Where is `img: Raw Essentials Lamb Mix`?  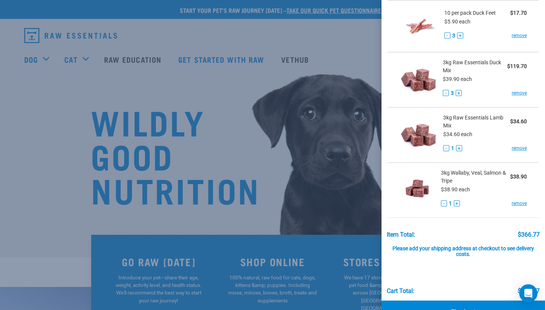
img: Raw Essentials Lamb Mix is located at coordinates (419, 133).